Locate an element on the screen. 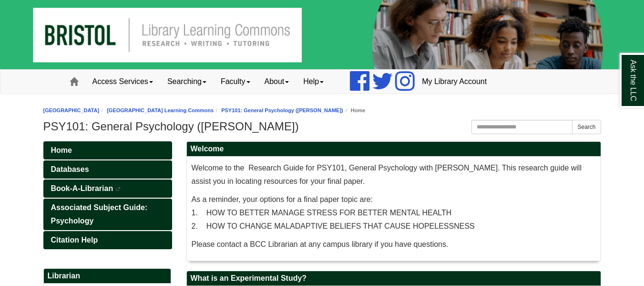  a: Citation Help is located at coordinates (107, 240).